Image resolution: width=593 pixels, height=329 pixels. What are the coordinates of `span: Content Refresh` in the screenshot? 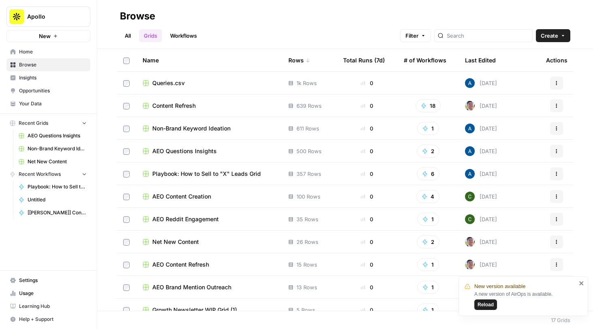 It's located at (174, 106).